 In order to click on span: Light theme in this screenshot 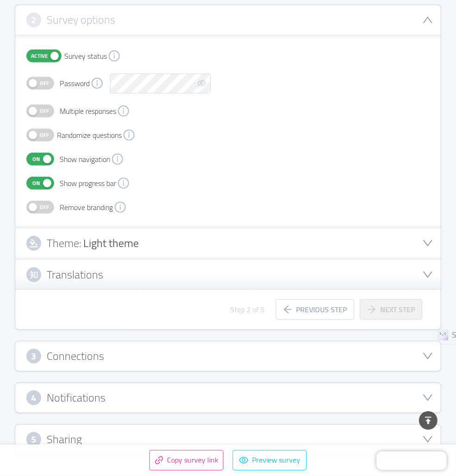, I will do `click(111, 243)`.